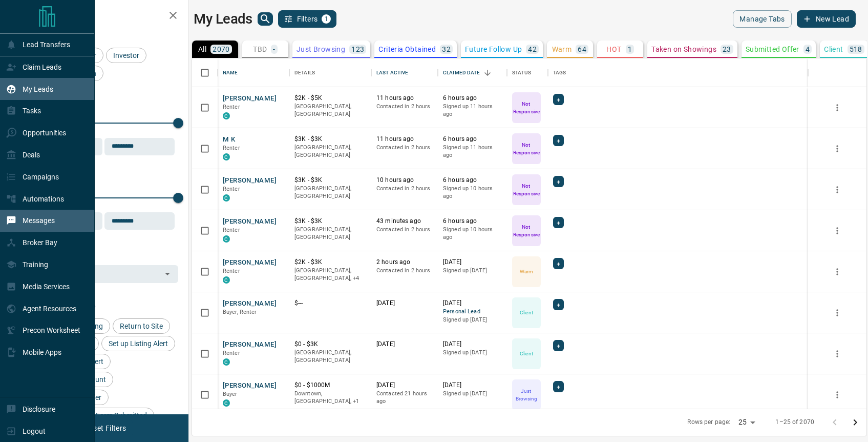  Describe the element at coordinates (331, 221) in the screenshot. I see `p: $3K - $3K` at that location.